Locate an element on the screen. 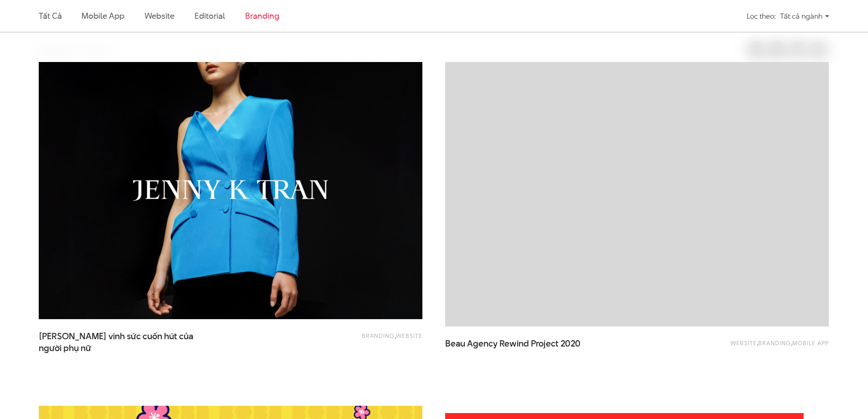 This screenshot has width=868, height=419. img: Jenny K Tran_Rebrand_Fashion_VietNam is located at coordinates (231, 191).